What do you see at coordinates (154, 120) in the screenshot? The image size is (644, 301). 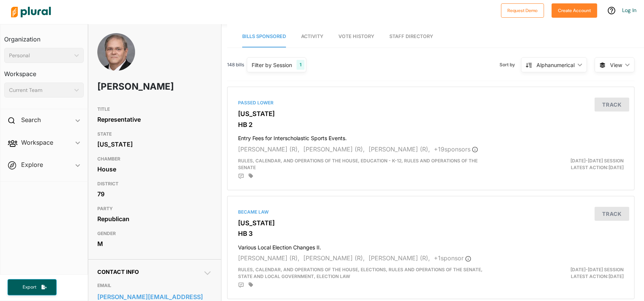 I see `div: Representative` at bounding box center [154, 120].